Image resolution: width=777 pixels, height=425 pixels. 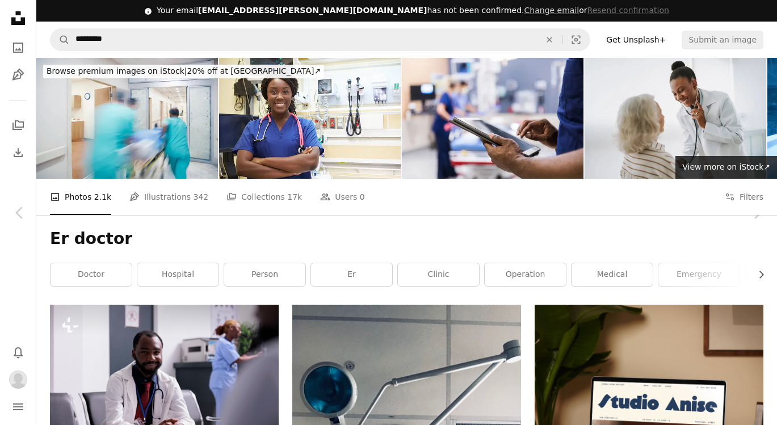 What do you see at coordinates (744, 197) in the screenshot?
I see `button: Filters` at bounding box center [744, 197].